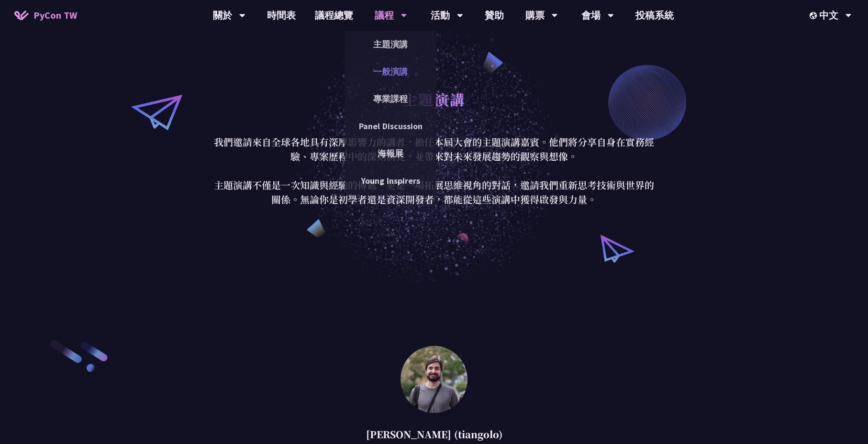  Describe the element at coordinates (45, 15) in the screenshot. I see `a: PyCon TW` at that location.